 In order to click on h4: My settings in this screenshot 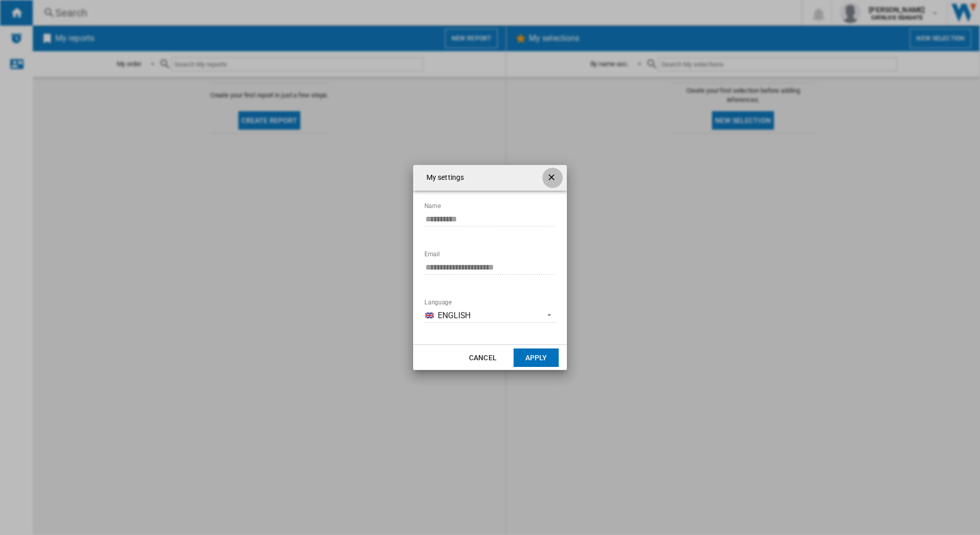, I will do `click(442, 178)`.